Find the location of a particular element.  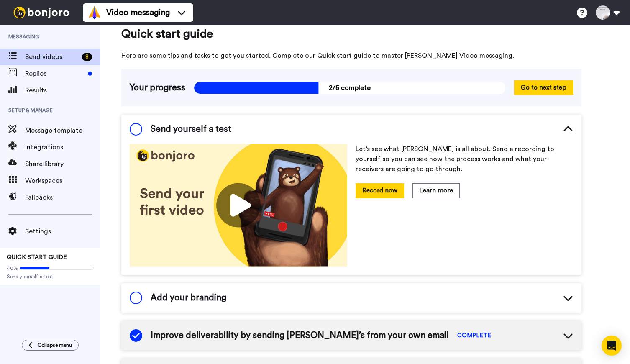

div: 8 is located at coordinates (87, 57).